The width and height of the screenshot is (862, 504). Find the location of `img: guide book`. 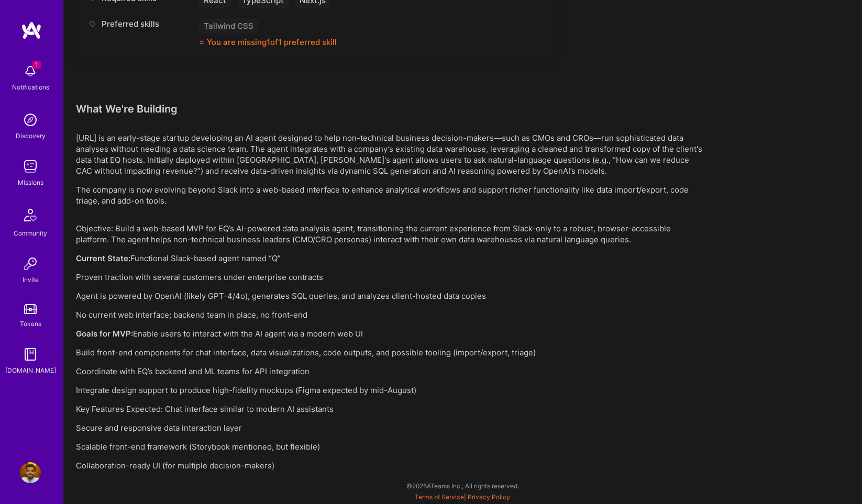

img: guide book is located at coordinates (30, 355).